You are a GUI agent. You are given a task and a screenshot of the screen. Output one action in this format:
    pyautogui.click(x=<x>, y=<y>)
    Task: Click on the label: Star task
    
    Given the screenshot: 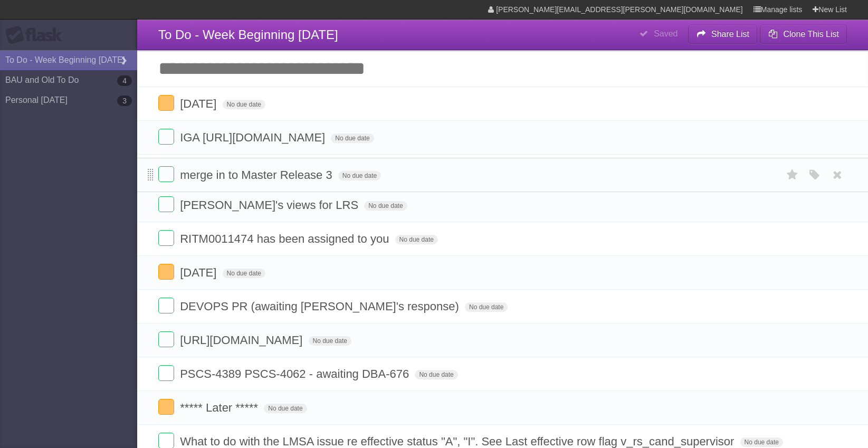 What is the action you would take?
    pyautogui.click(x=793, y=175)
    